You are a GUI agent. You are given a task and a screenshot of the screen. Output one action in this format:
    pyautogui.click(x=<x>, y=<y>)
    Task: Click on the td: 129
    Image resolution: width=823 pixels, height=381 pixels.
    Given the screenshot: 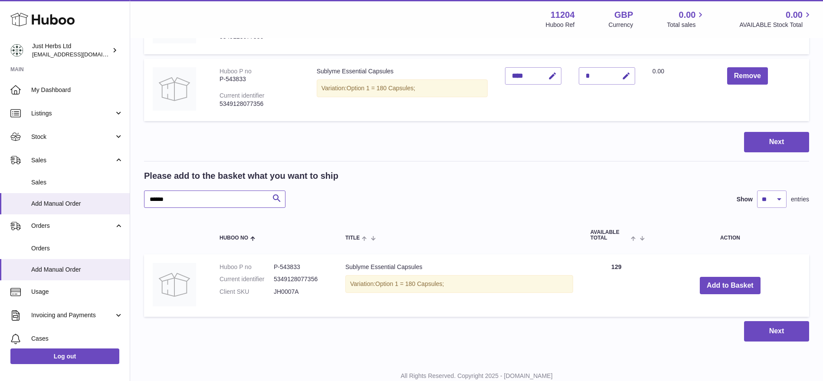 What is the action you would take?
    pyautogui.click(x=616, y=285)
    